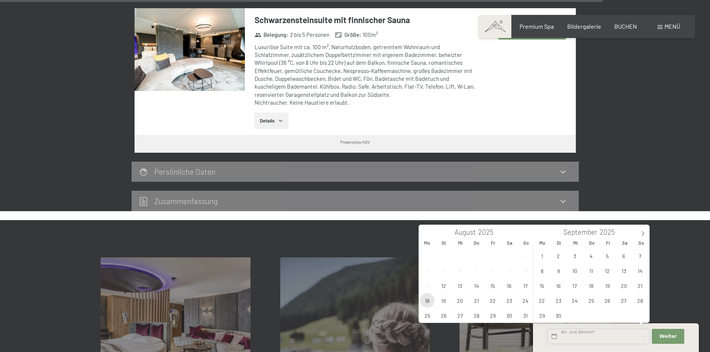  Describe the element at coordinates (310, 35) in the screenshot. I see `span: 2 bis 5 Personen` at that location.